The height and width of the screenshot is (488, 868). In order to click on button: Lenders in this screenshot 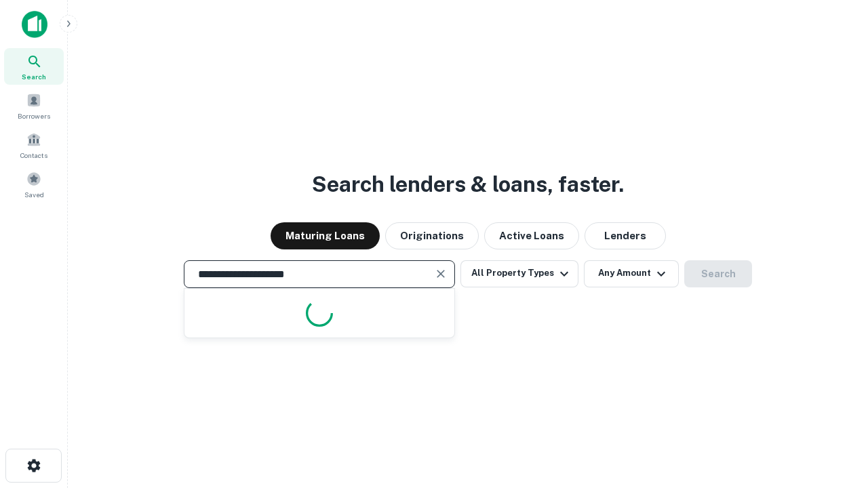, I will do `click(625, 236)`.